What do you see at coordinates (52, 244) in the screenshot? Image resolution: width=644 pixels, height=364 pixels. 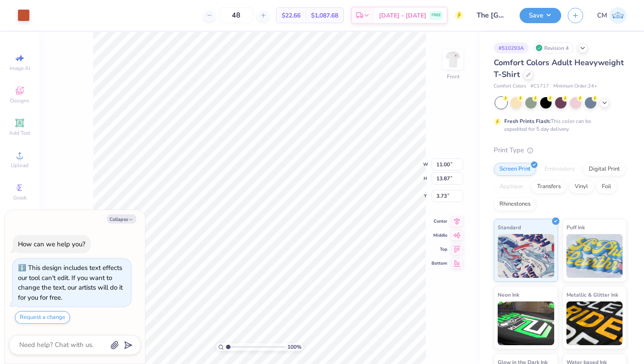 I see `div: How can we help you?` at bounding box center [52, 244].